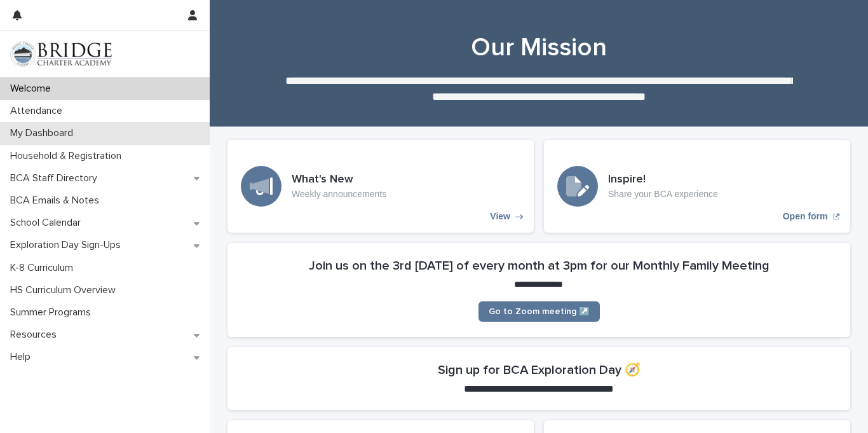 This screenshot has height=433, width=868. I want to click on p: HS Curriculum Overview, so click(65, 290).